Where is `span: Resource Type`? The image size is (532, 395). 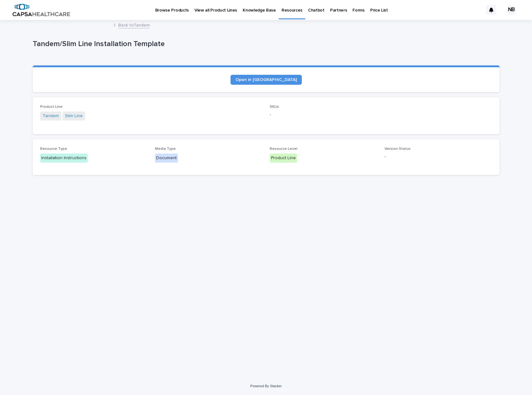
span: Resource Type is located at coordinates (53, 149).